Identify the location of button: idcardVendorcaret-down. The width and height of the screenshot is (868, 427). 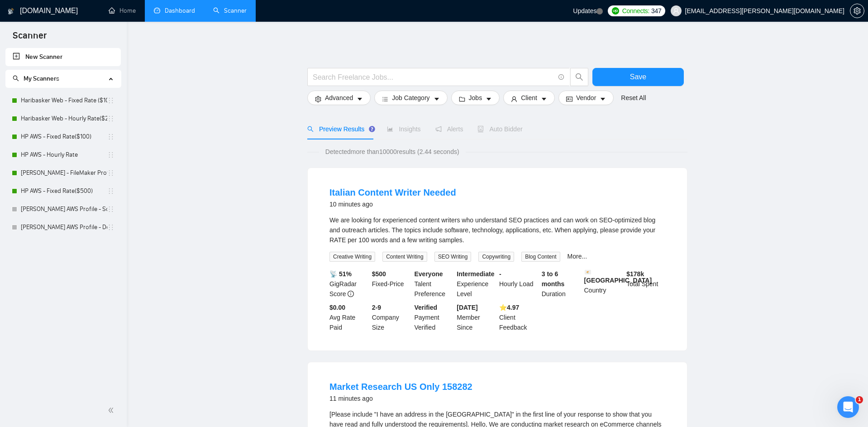
(586, 98).